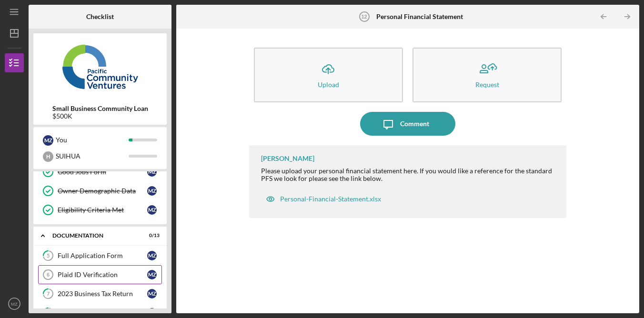 The height and width of the screenshot is (318, 644). What do you see at coordinates (102, 210) in the screenshot?
I see `div: Eligibility Criteria Met` at bounding box center [102, 210].